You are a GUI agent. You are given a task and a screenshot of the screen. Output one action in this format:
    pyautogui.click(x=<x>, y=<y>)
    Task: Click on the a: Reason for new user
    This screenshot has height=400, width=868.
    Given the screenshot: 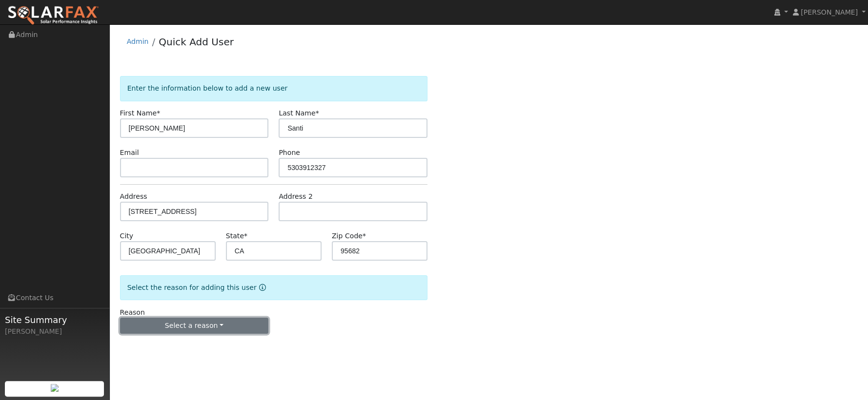 What is the action you would take?
    pyautogui.click(x=261, y=288)
    